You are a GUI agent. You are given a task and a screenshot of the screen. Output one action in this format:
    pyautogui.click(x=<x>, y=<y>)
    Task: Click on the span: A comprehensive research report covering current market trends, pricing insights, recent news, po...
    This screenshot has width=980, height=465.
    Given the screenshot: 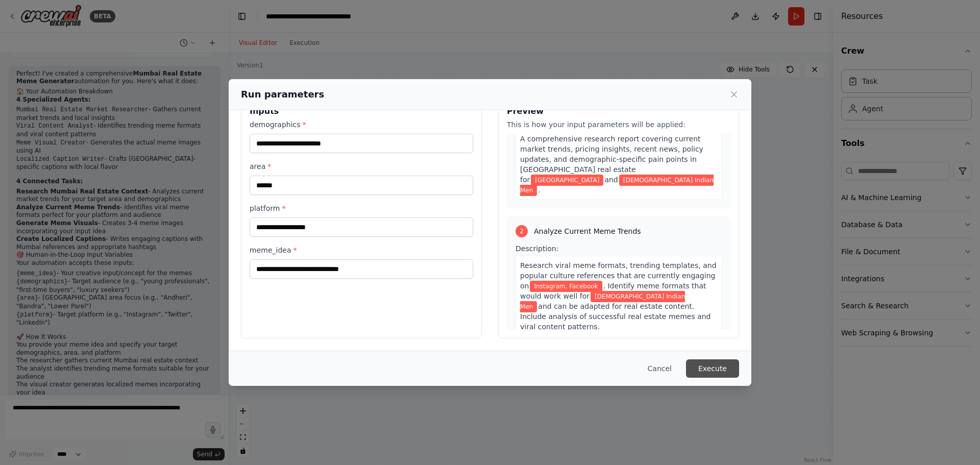 What is the action you would take?
    pyautogui.click(x=612, y=159)
    